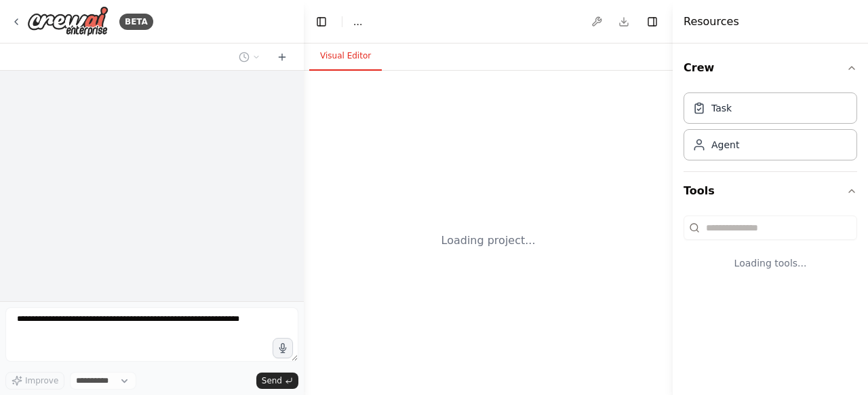 This screenshot has width=868, height=395. Describe the element at coordinates (34, 381) in the screenshot. I see `button: Improve` at that location.